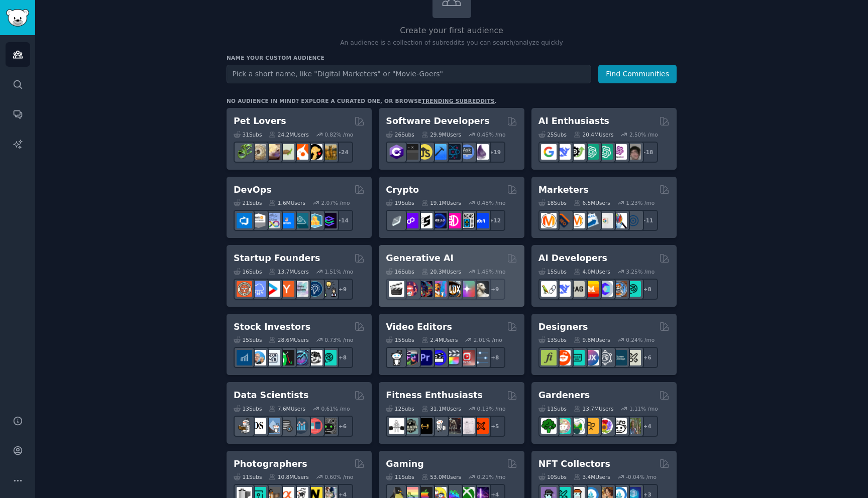  I want to click on img: Youtubevideo, so click(466, 358).